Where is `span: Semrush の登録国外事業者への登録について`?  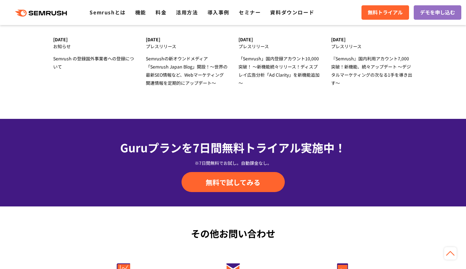
span: Semrush の登録国外事業者への登録について is located at coordinates (94, 63).